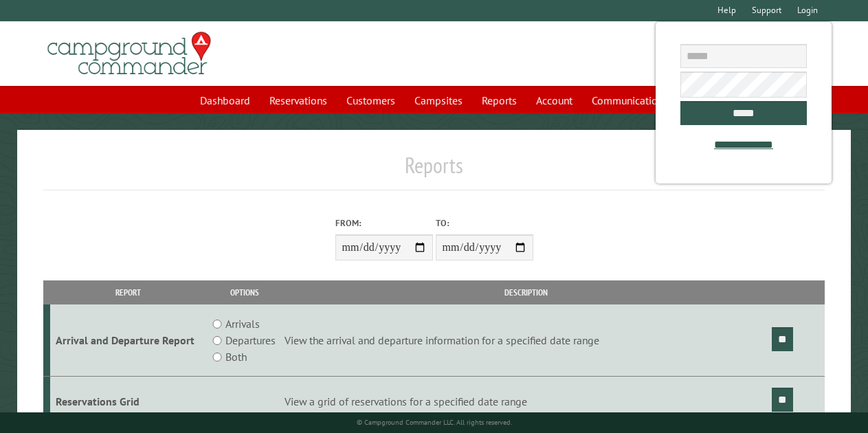  I want to click on a: Account, so click(554, 101).